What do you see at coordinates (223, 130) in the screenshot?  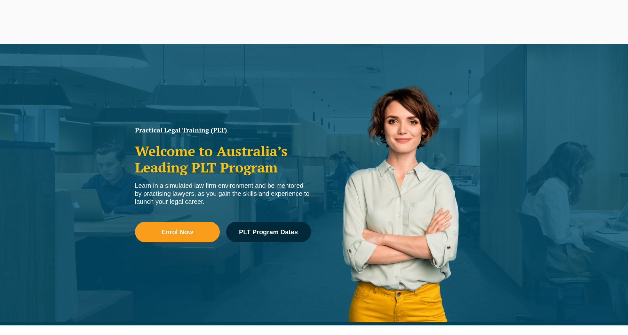 I see `h1: Practical Legal Training (PLT)` at bounding box center [223, 130].